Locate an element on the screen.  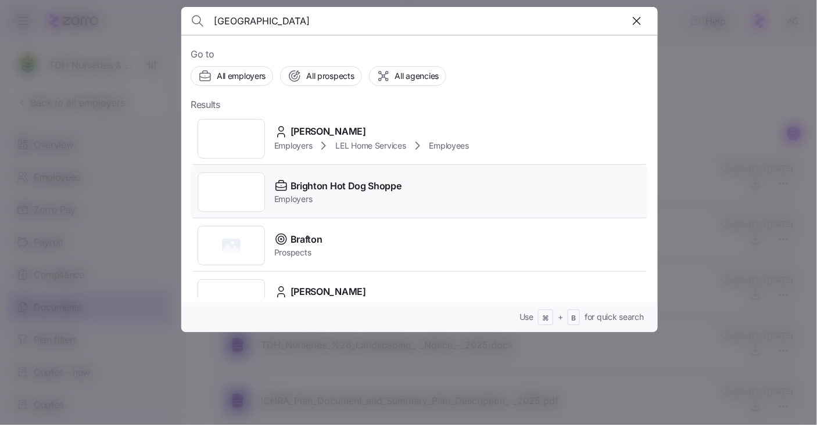
span: Go to is located at coordinates (420, 54).